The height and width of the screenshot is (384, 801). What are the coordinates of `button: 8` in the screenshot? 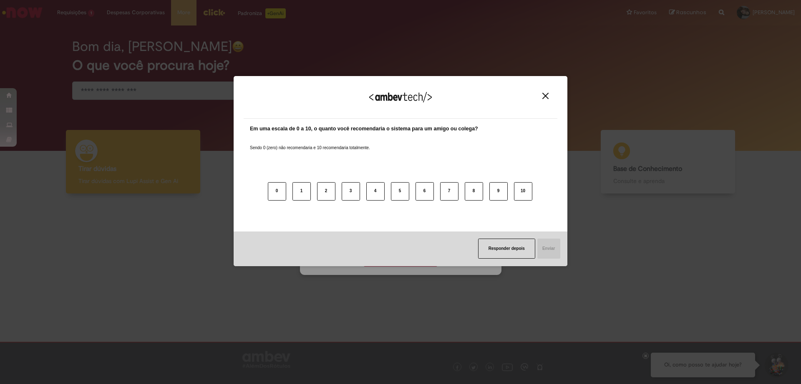 It's located at (474, 191).